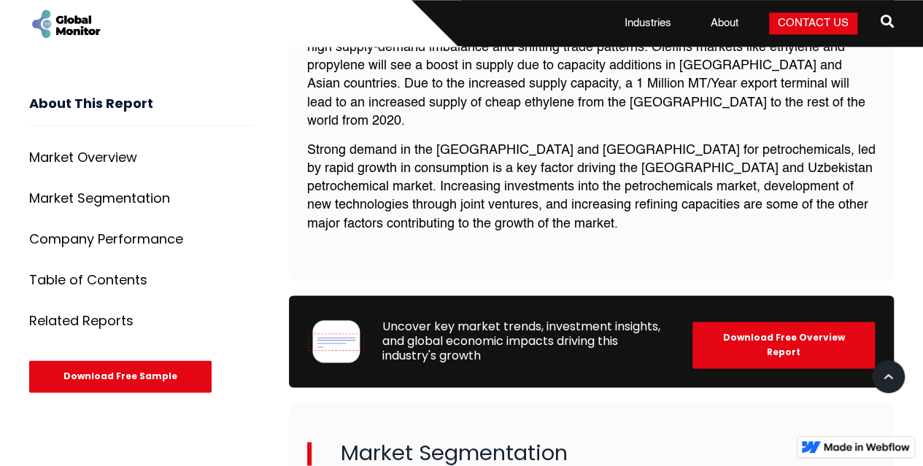  What do you see at coordinates (142, 281) in the screenshot?
I see `a: Table of Contents` at bounding box center [142, 281].